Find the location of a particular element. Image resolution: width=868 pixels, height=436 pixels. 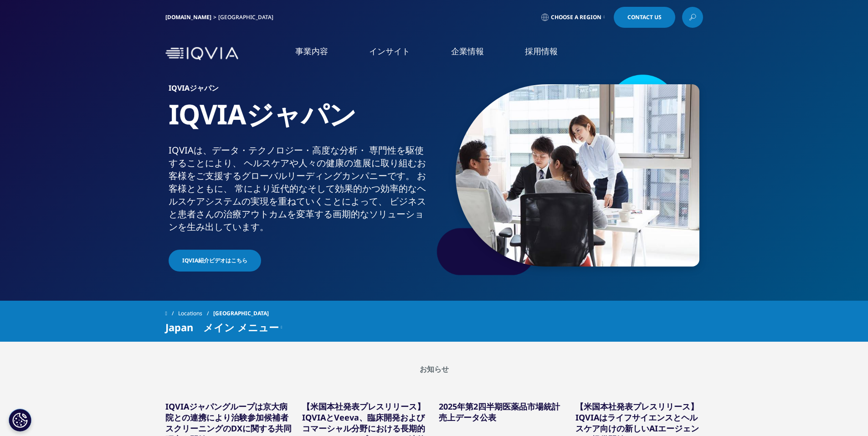

span: Contact Us is located at coordinates (644, 17).